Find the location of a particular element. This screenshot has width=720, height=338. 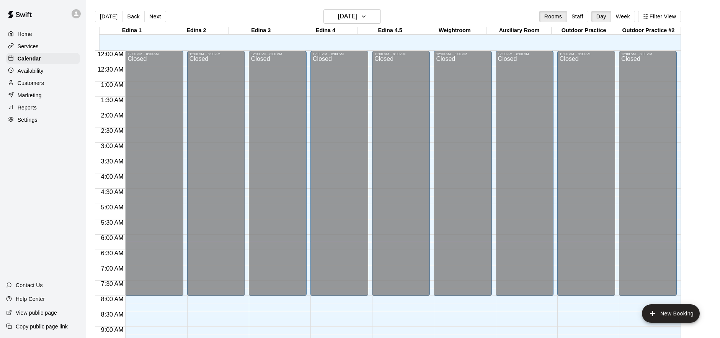

span: 2:00 AM is located at coordinates (112, 115).